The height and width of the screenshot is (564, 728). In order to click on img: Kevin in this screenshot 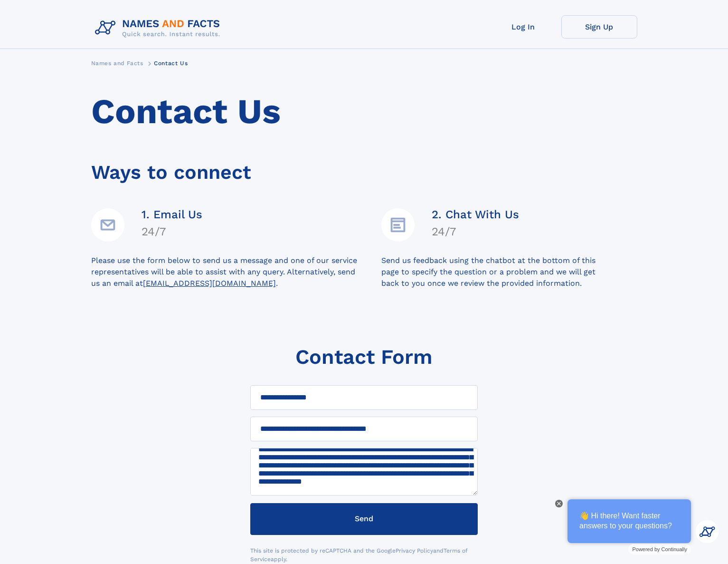, I will do `click(707, 532)`.